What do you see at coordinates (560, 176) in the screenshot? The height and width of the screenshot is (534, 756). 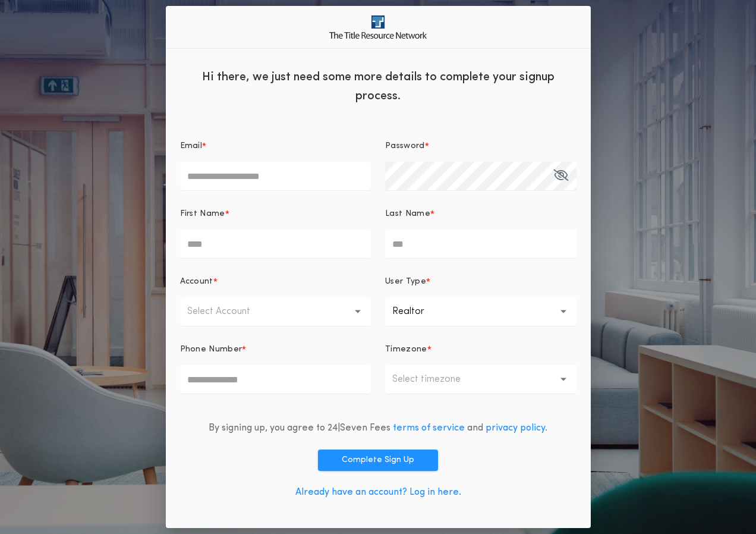 I see `button: Password*` at bounding box center [560, 176].